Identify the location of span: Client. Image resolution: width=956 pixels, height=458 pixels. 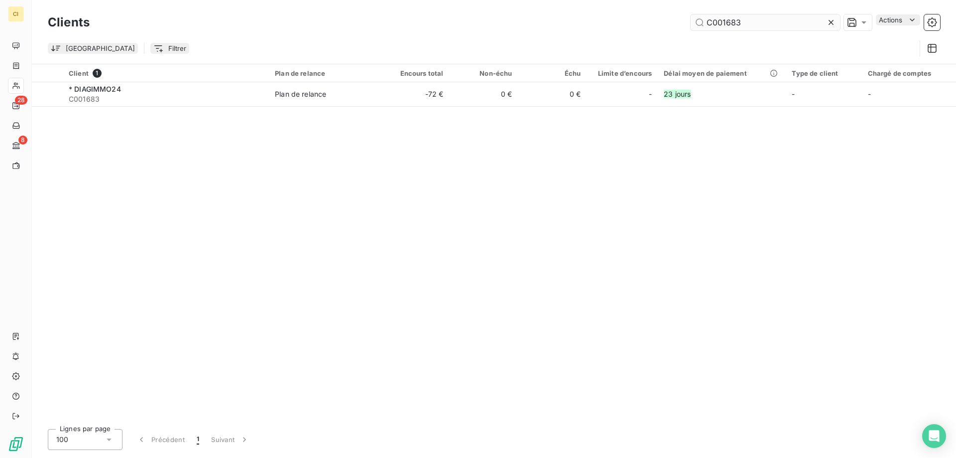
(79, 73).